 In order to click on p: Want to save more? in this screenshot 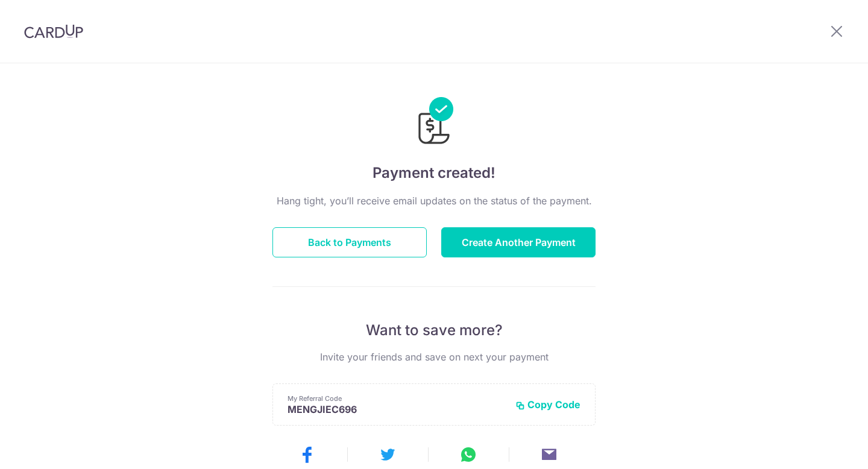, I will do `click(434, 330)`.